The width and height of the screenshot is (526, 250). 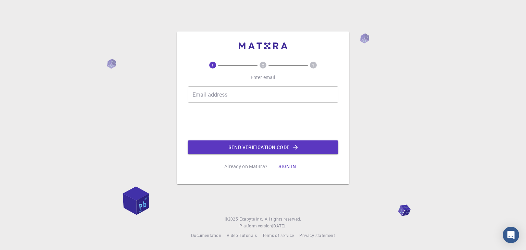 What do you see at coordinates (246, 166) in the screenshot?
I see `p: Already on Mat3ra?` at bounding box center [246, 166].